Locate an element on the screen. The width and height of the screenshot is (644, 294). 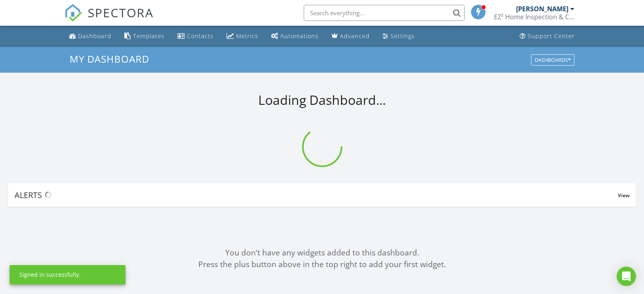
a: Automations (Basic) is located at coordinates (295, 36).